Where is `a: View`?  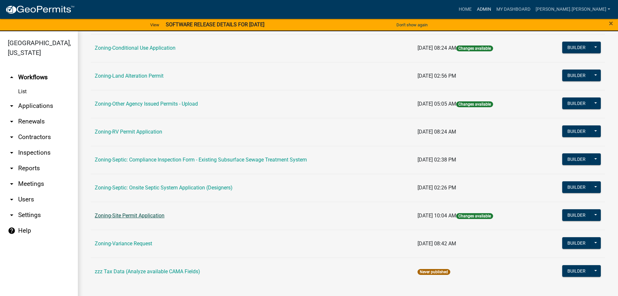 a: View is located at coordinates (155, 25).